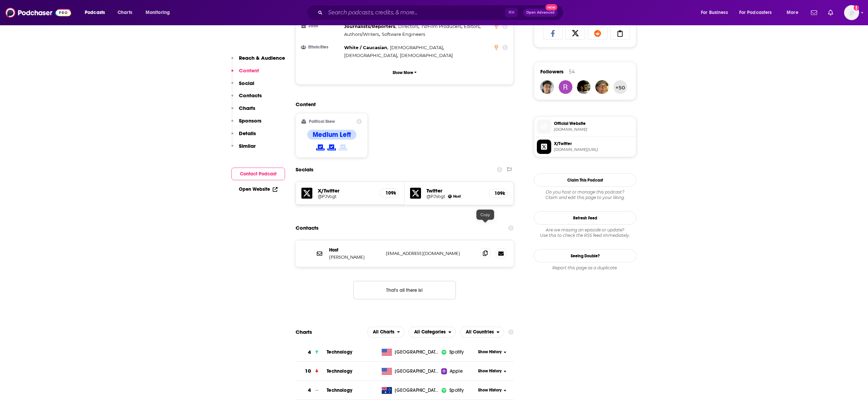 This screenshot has width=868, height=400. Describe the element at coordinates (362, 34) in the screenshot. I see `span: Authors/Writers` at that location.